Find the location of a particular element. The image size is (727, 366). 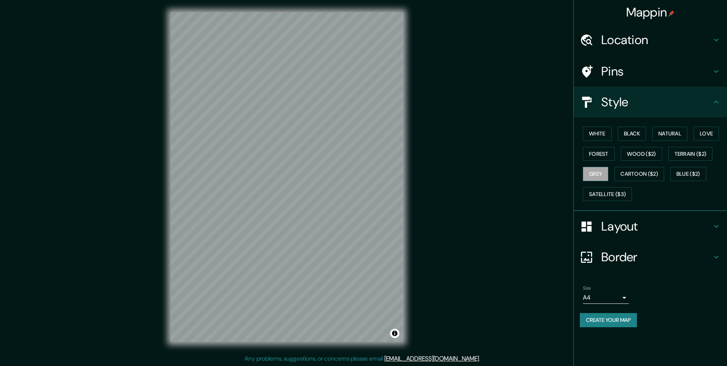

img: pin-icon.png is located at coordinates (672, 13).